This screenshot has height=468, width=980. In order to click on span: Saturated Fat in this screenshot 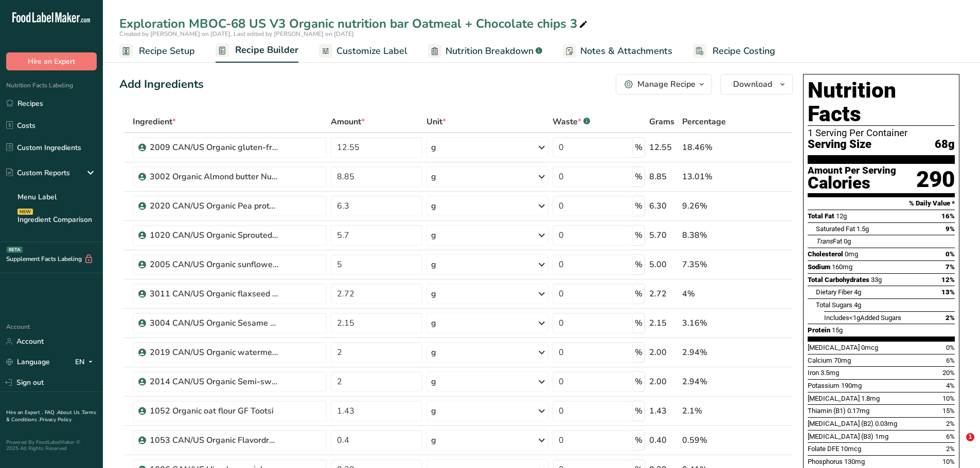, I will do `click(835, 229)`.